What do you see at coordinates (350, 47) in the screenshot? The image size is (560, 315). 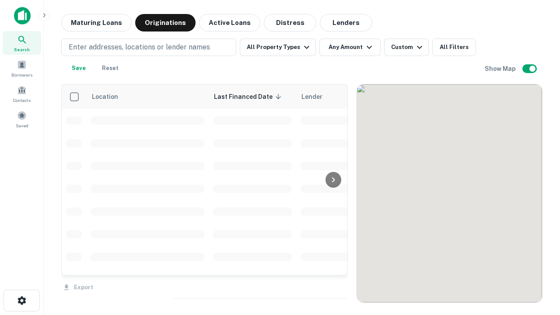 I see `button: Any Amount` at bounding box center [350, 47].